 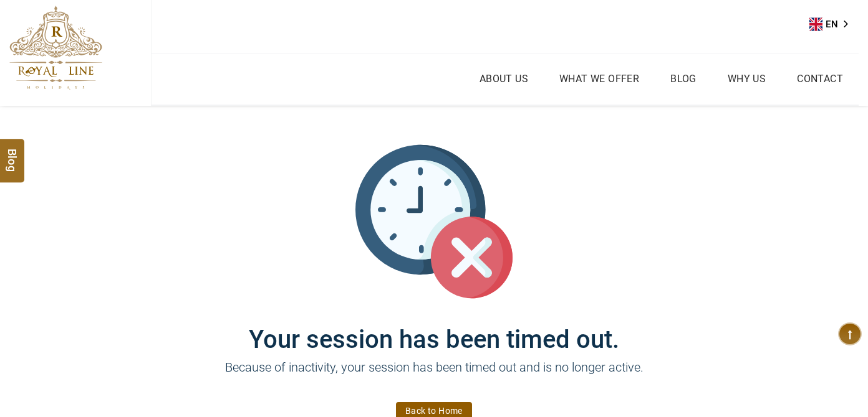 I want to click on span: Blog, so click(x=13, y=154).